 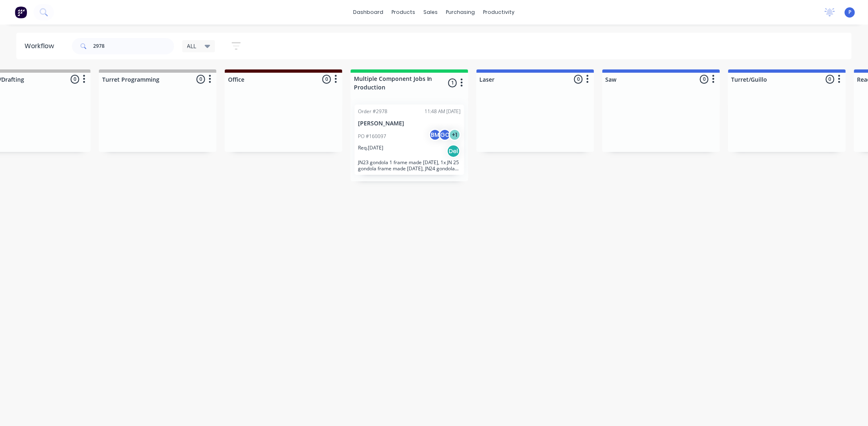 I want to click on p: PO #160097, so click(x=372, y=136).